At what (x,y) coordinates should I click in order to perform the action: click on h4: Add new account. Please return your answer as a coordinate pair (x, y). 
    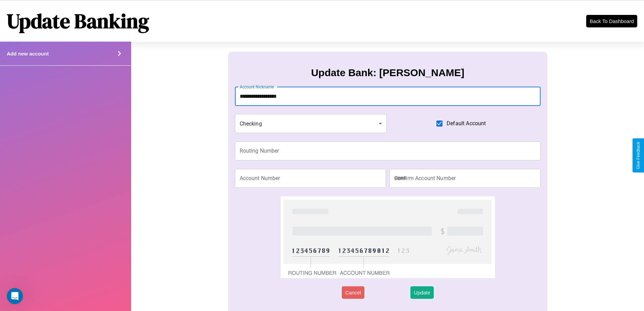
    Looking at the image, I should click on (28, 53).